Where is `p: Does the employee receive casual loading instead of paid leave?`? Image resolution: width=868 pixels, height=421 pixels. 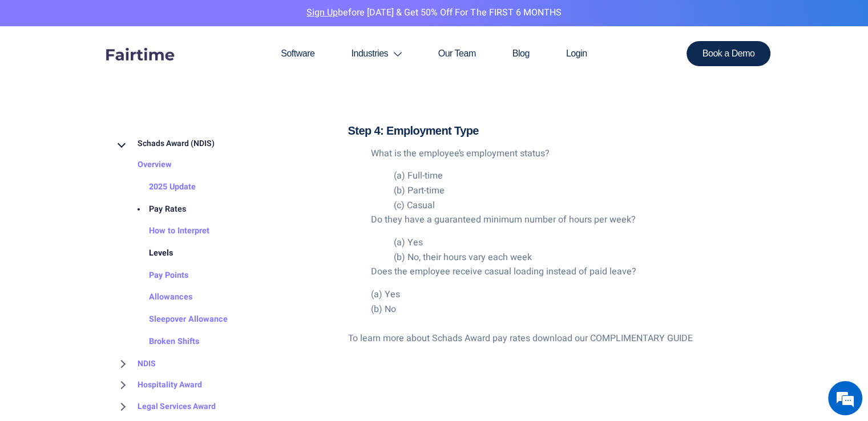
p: Does the employee receive casual loading instead of paid leave? is located at coordinates (562, 272).